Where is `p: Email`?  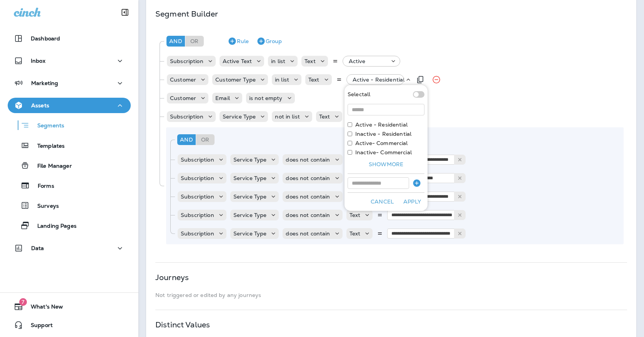 p: Email is located at coordinates (223, 98).